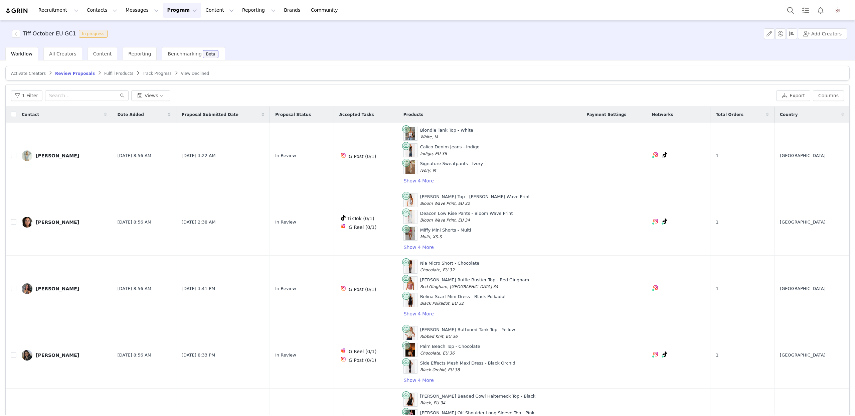 This screenshot has width=855, height=416. What do you see at coordinates (30, 115) in the screenshot?
I see `span: Contact` at bounding box center [30, 115].